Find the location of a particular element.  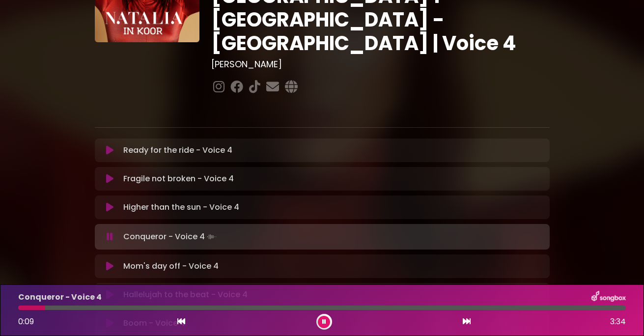

img: waveform4.gif is located at coordinates (212, 237).